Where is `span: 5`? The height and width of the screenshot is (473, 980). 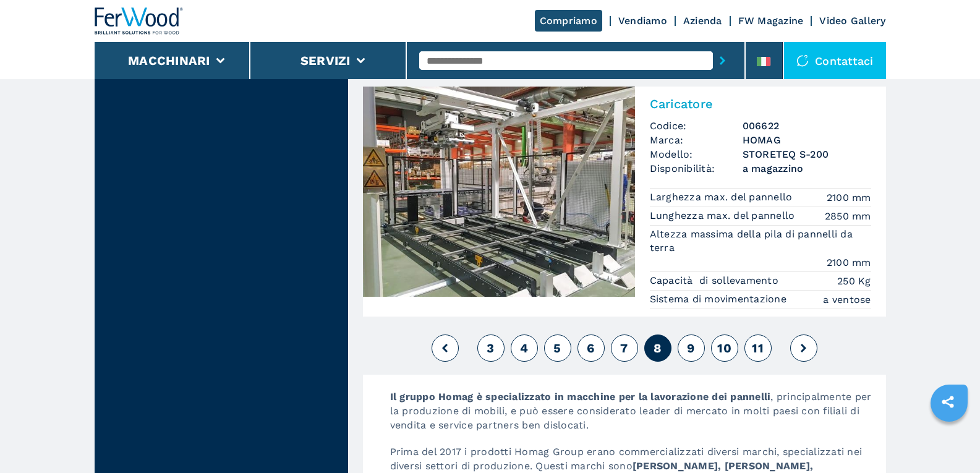
span: 5 is located at coordinates (557, 348).